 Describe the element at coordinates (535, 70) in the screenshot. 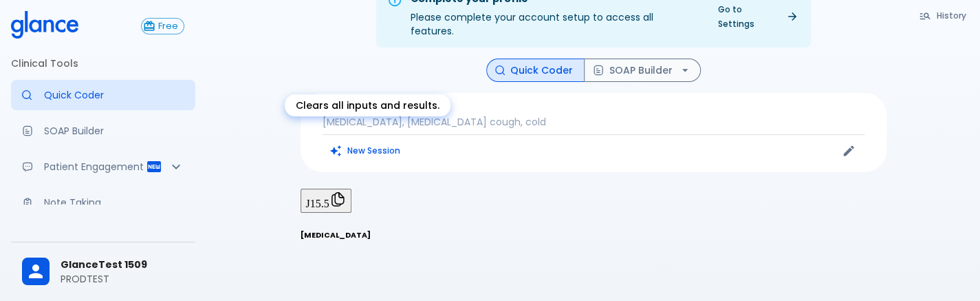

I see `button: Quick Coder` at that location.